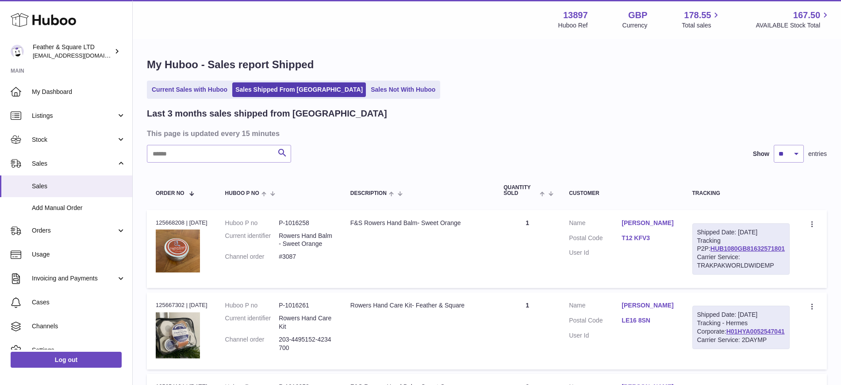  I want to click on h3: This page is updated every 15 minutes, so click(486, 133).